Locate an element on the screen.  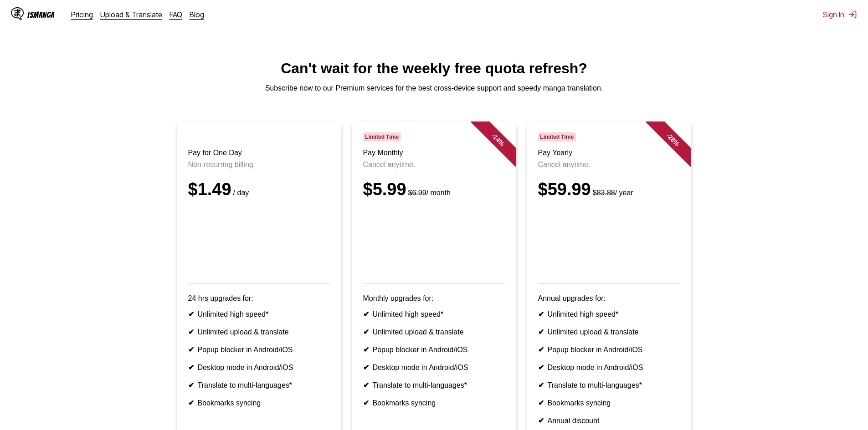
a: Pricing is located at coordinates (82, 15).